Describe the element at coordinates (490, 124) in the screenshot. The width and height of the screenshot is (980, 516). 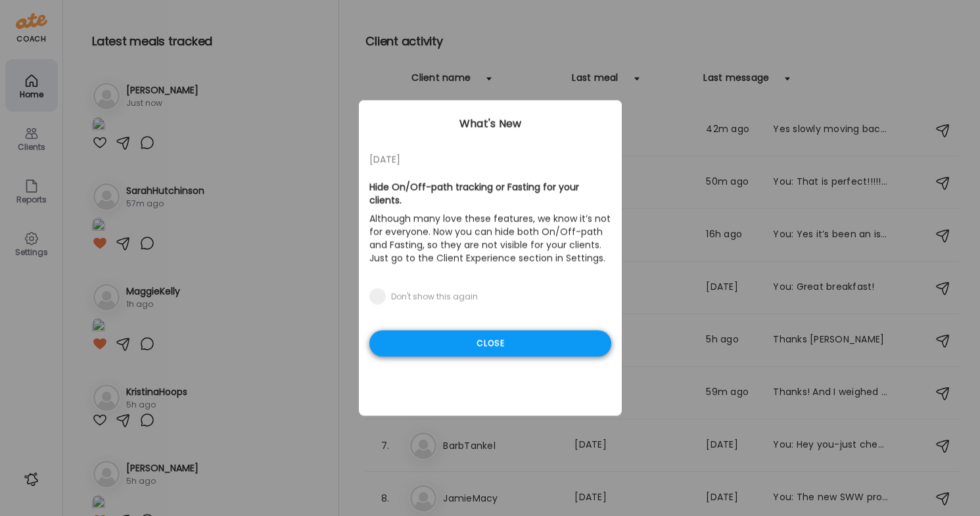
I see `div: What's New` at that location.